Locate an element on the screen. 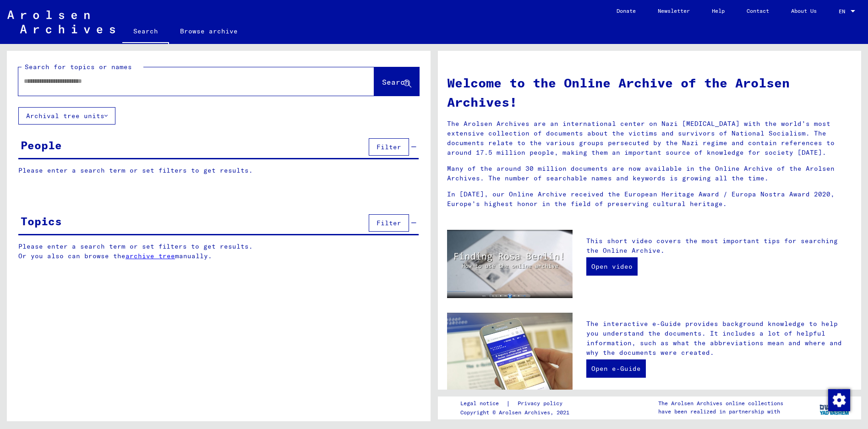  span: Search is located at coordinates (396, 82).